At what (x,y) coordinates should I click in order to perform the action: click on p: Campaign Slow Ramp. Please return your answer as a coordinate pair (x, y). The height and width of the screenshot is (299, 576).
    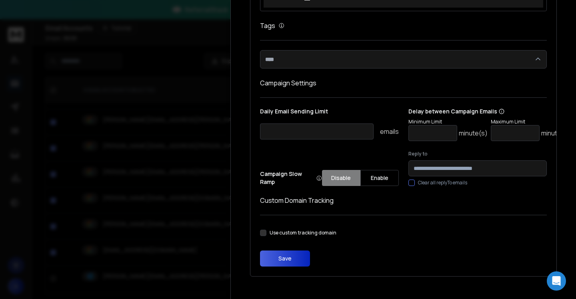
    Looking at the image, I should click on (291, 178).